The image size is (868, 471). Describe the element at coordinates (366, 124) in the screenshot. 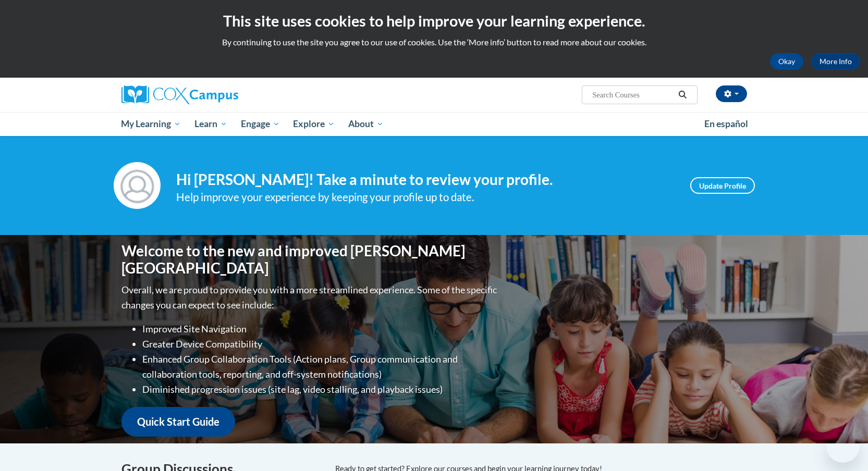

I see `span: About` at that location.